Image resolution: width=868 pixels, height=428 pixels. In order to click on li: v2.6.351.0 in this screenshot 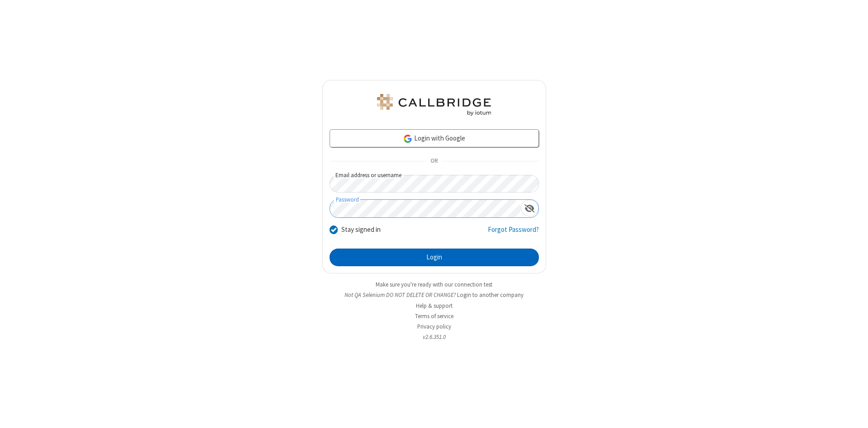, I will do `click(434, 337)`.